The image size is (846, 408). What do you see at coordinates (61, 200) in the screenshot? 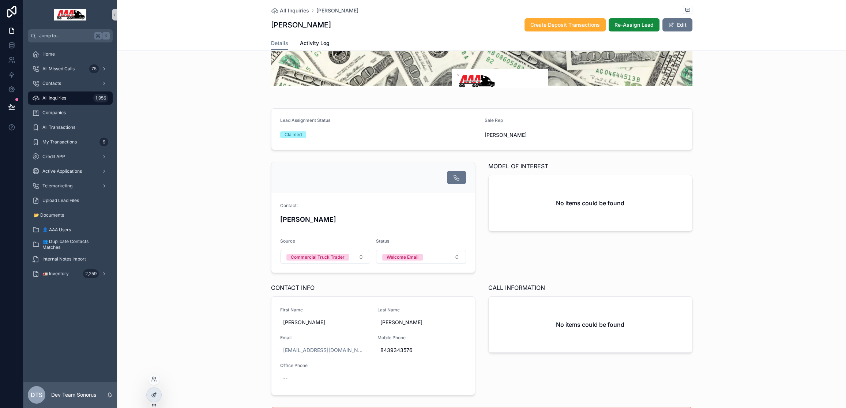
I see `span: Upload Lead Files` at bounding box center [61, 200].